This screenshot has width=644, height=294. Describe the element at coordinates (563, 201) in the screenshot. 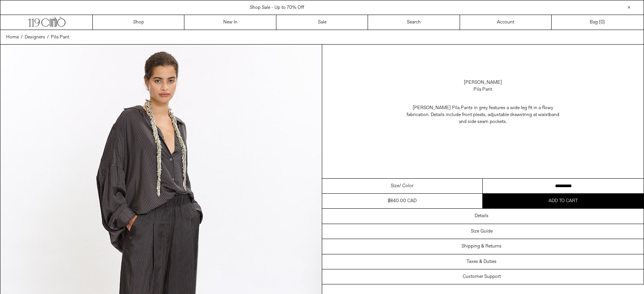

I see `span: Add to cart` at that location.